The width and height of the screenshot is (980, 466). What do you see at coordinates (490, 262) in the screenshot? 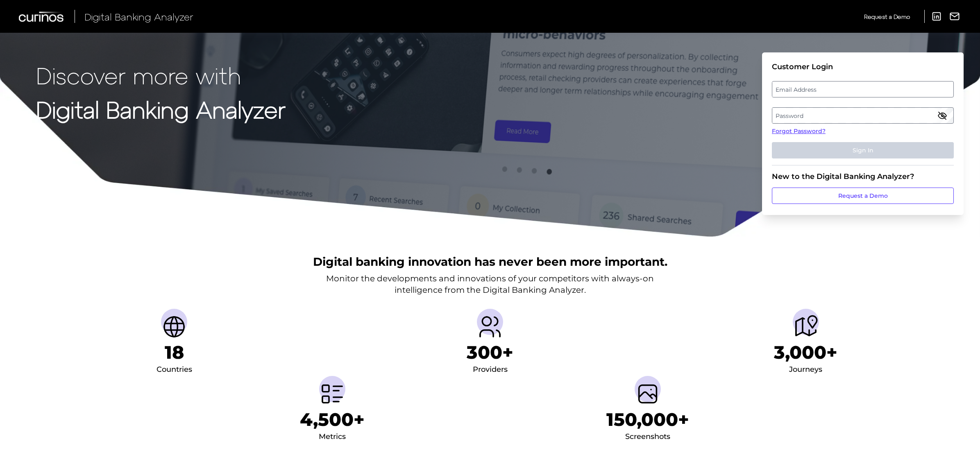
I see `h2: Digital banking innovation has never been more important.` at bounding box center [490, 262].